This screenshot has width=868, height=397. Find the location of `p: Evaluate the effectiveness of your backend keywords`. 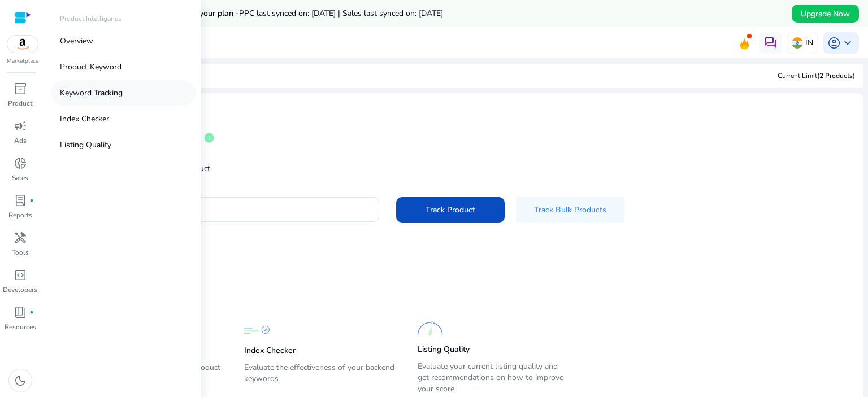

p: Evaluate the effectiveness of your backend keywords is located at coordinates (320, 378).